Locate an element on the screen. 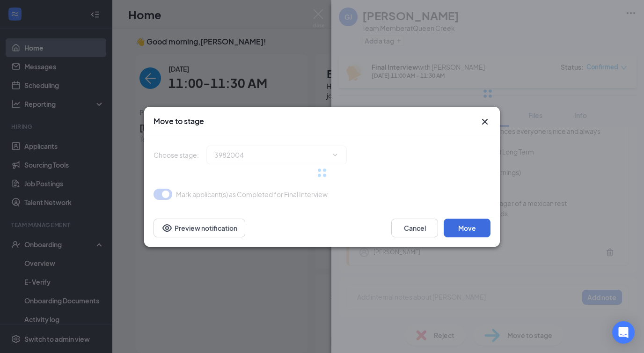 The width and height of the screenshot is (644, 353). svg: Eye is located at coordinates (167, 228).